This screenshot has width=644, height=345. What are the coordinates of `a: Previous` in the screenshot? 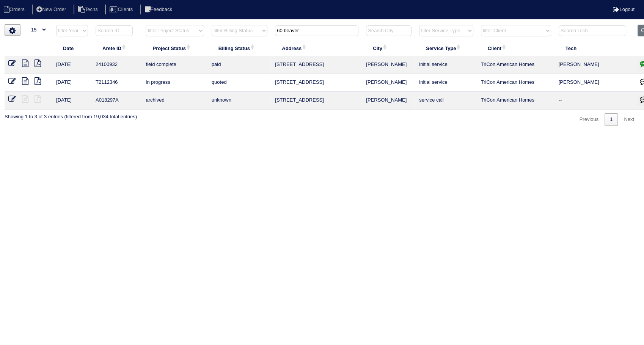 It's located at (589, 119).